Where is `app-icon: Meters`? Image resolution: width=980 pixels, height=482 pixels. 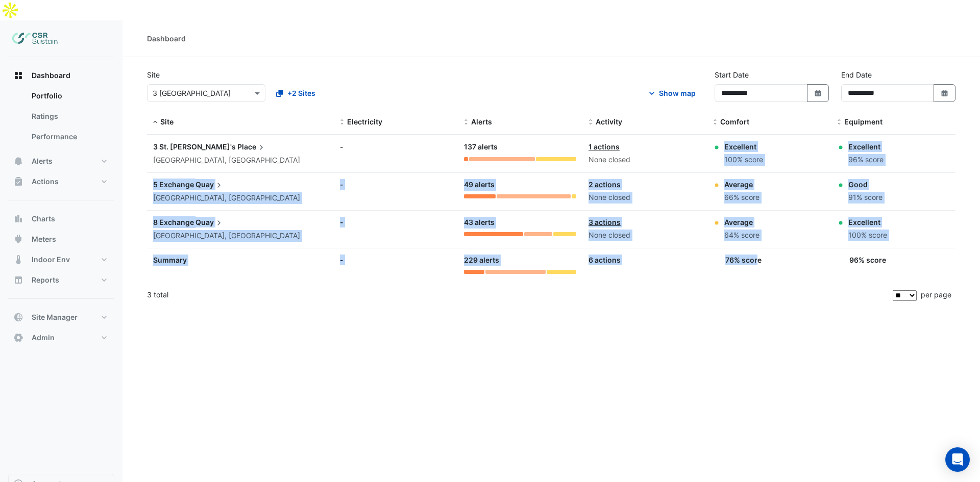
app-icon: Meters is located at coordinates (18, 239).